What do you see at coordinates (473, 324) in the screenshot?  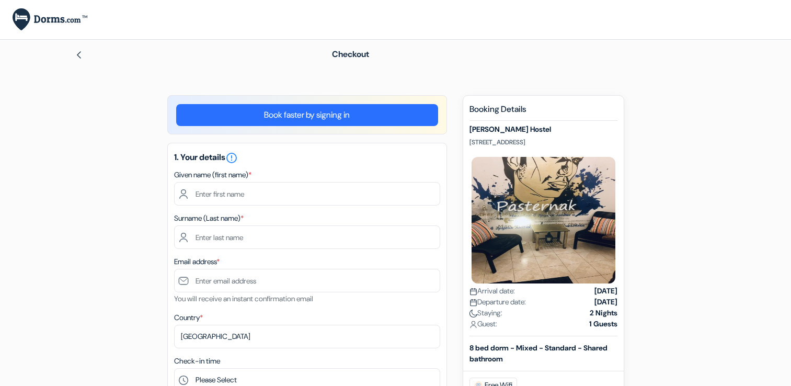 I see `img: user_icon.svg` at bounding box center [473, 324].